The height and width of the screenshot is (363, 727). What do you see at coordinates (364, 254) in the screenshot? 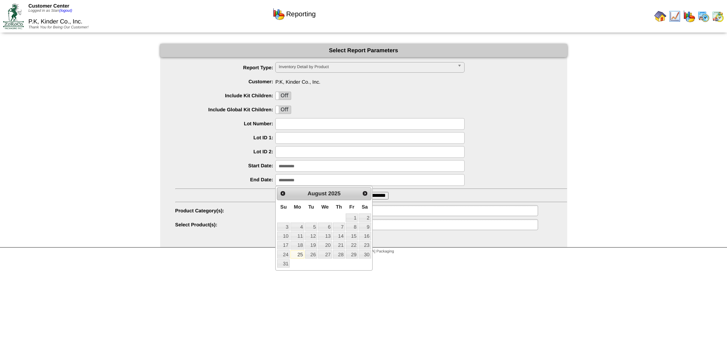
I see `a: 30` at bounding box center [364, 254].